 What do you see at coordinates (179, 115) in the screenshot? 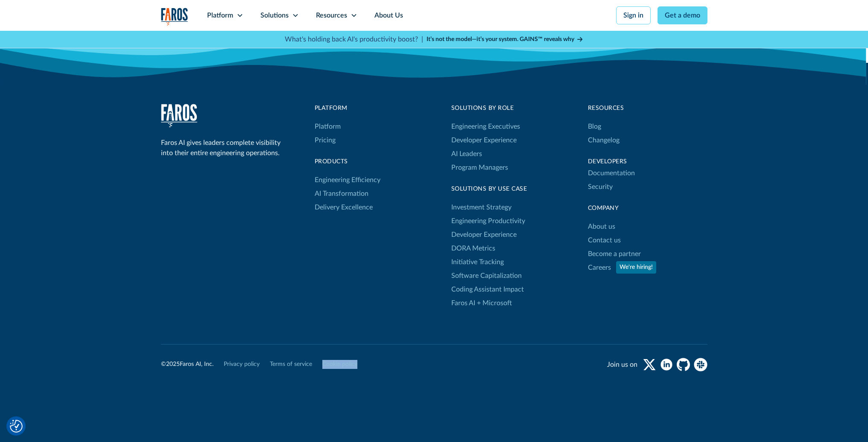
I see `img: Faros Logo White` at bounding box center [179, 115].